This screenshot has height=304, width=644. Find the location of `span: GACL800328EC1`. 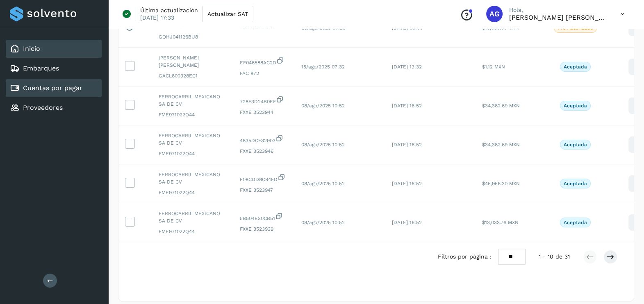

span: GACL800328EC1 is located at coordinates (193, 76).